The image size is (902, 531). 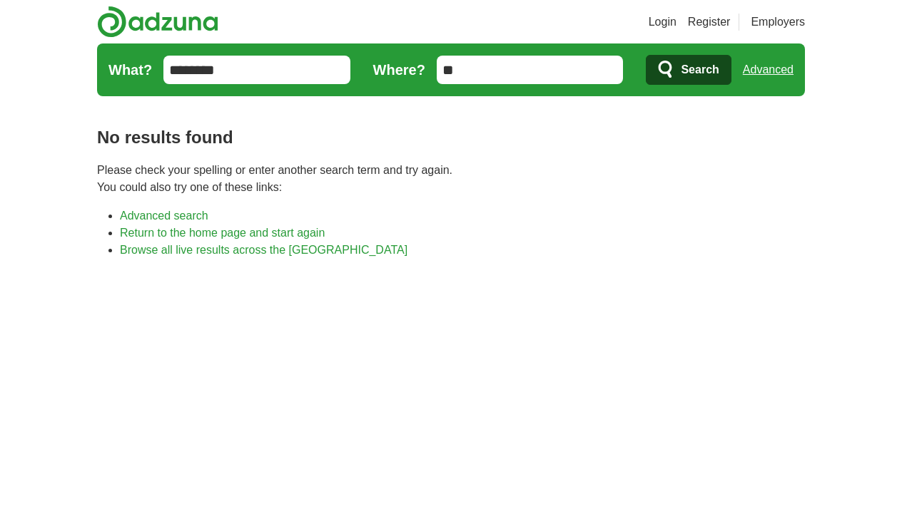 What do you see at coordinates (451, 179) in the screenshot?
I see `p: Please check your spelling or enter another search term and try again. You could also try one of ...` at bounding box center [451, 179].